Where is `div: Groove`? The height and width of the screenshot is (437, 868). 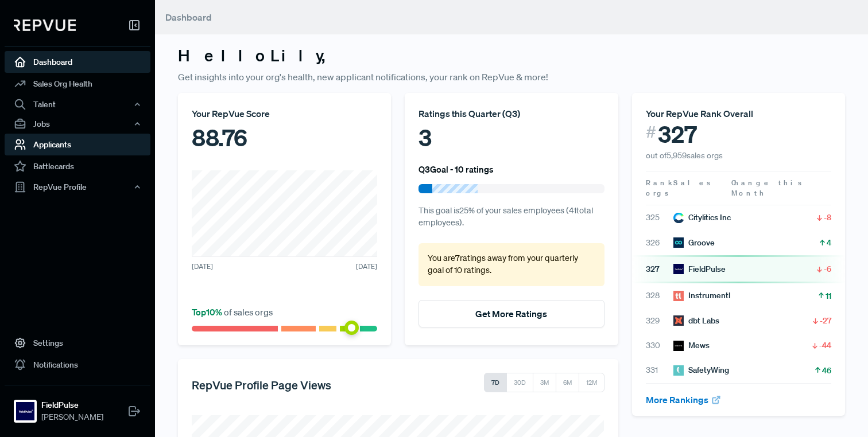
div: Groove is located at coordinates (694, 242).